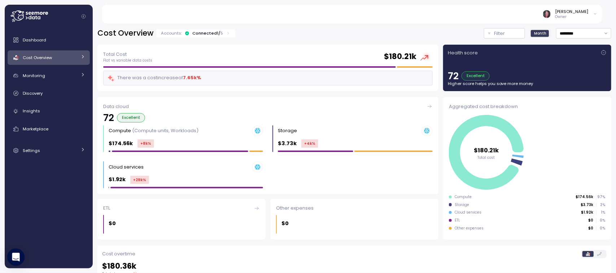 This screenshot has height=273, width=616. Describe the element at coordinates (49, 40) in the screenshot. I see `a: Dashboard` at that location.